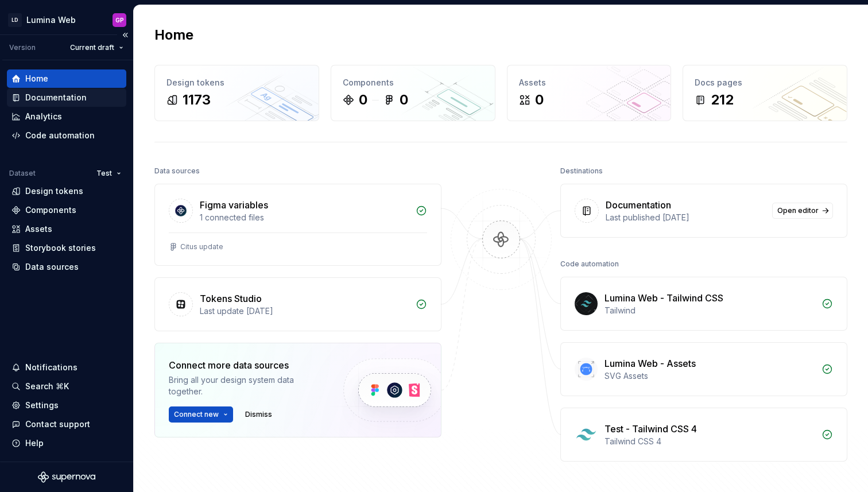  What do you see at coordinates (60, 248) in the screenshot?
I see `div: Storybook stories` at bounding box center [60, 248].